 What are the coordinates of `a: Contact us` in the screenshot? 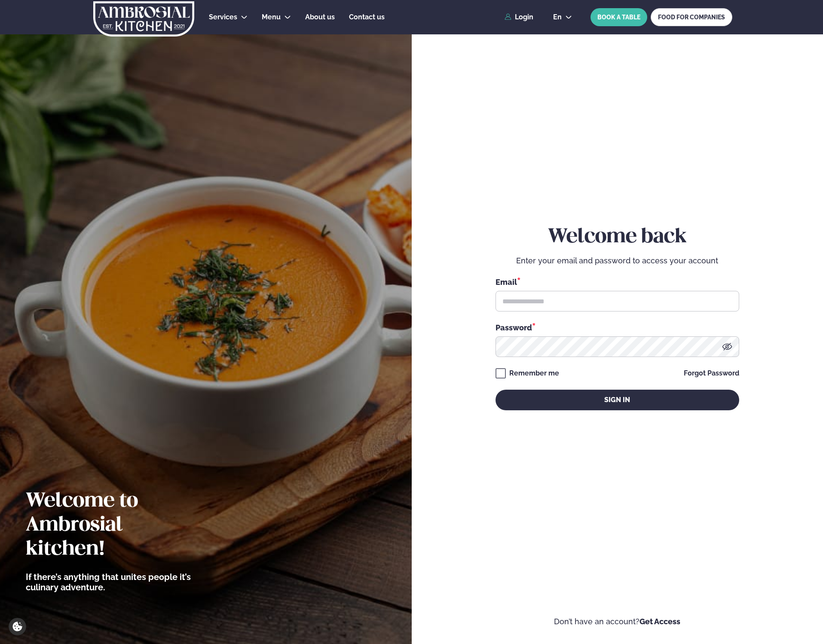 It's located at (366, 17).